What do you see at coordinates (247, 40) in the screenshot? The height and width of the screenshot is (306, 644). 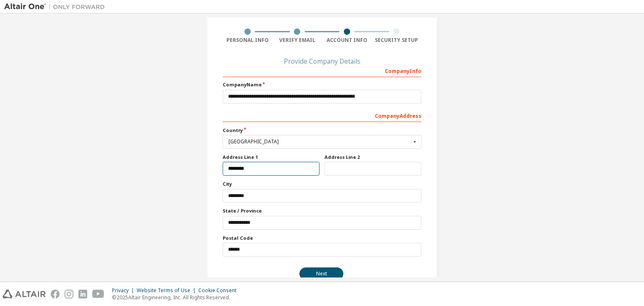 I see `div: Personal Info` at bounding box center [247, 40].